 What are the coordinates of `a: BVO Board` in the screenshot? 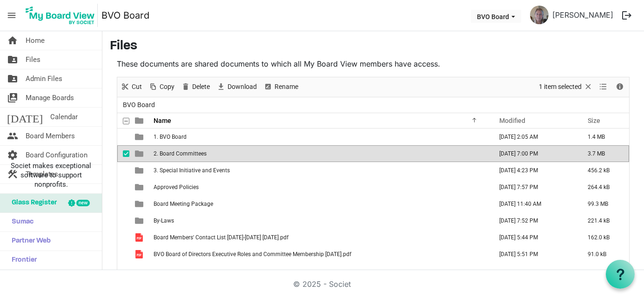 It's located at (125, 15).